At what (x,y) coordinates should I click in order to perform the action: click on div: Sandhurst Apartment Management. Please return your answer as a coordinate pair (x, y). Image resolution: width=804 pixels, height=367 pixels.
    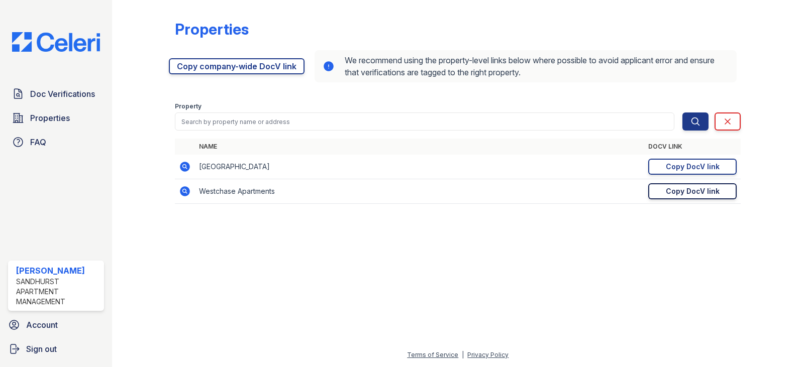
    Looking at the image, I should click on (58, 292).